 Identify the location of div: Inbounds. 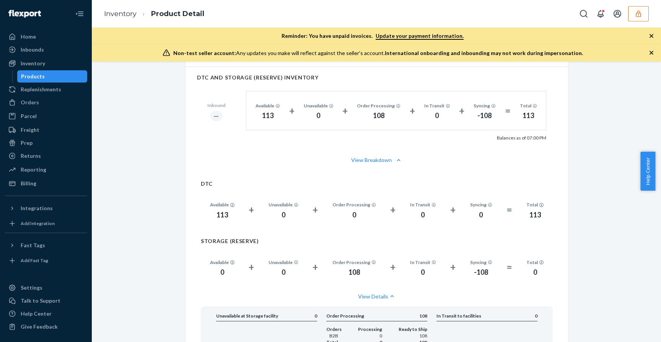
(32, 50).